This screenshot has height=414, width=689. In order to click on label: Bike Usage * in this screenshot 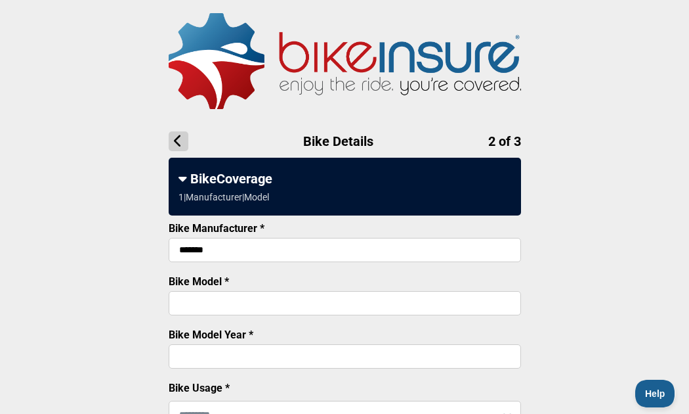, I will do `click(199, 387)`.